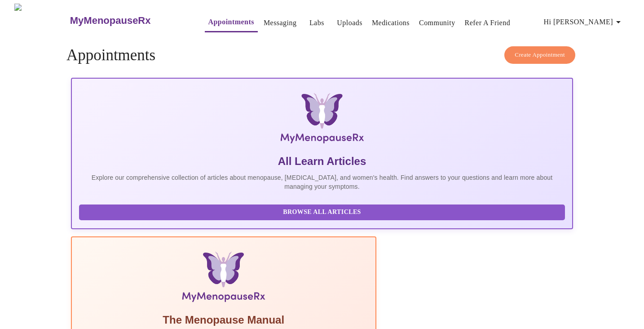  Describe the element at coordinates (391, 23) in the screenshot. I see `button: Medications` at that location.